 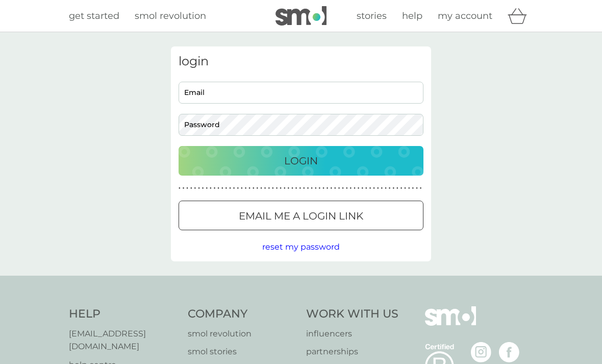 What do you see at coordinates (242, 351) in the screenshot?
I see `a: smol stories` at bounding box center [242, 351].